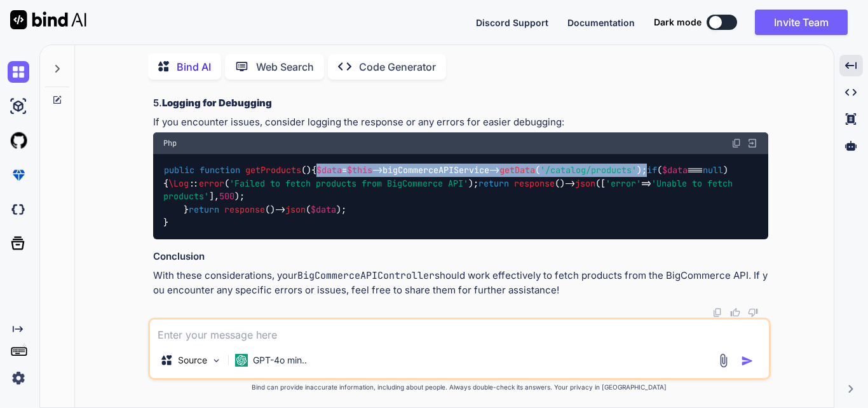 Image resolution: width=868 pixels, height=408 pixels. What do you see at coordinates (450, 189) in the screenshot?
I see `span: 'Unable to fetch products'` at bounding box center [450, 189].